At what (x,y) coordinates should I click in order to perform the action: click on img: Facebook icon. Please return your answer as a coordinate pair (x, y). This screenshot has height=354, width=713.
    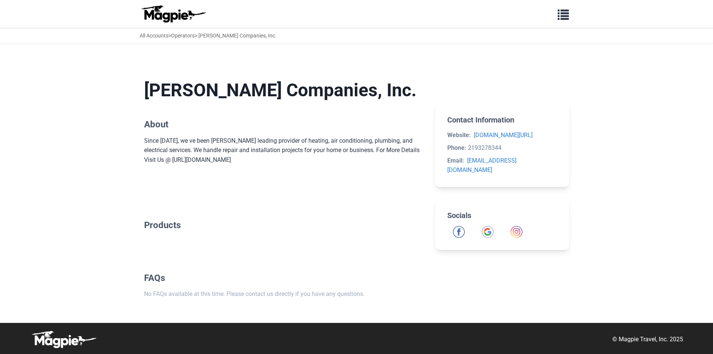
    Looking at the image, I should click on (459, 232).